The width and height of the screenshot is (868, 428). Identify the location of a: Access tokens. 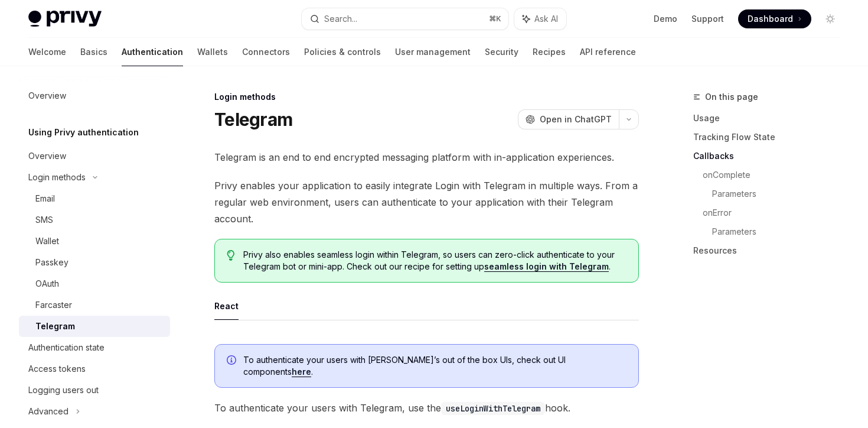
(95, 369).